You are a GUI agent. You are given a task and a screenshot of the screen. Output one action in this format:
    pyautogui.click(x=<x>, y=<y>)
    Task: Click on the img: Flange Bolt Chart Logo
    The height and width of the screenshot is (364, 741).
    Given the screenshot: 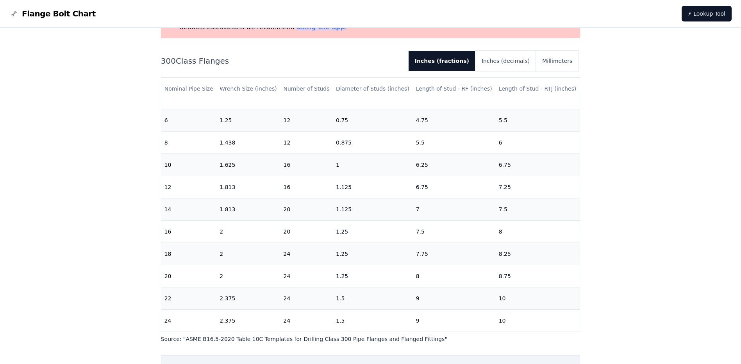 What is the action you would take?
    pyautogui.click(x=14, y=14)
    